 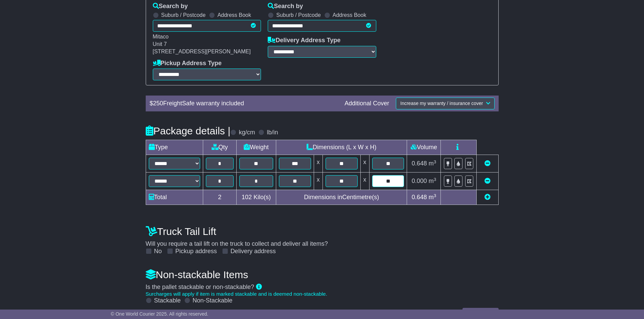 What do you see at coordinates (304, 40) in the screenshot?
I see `label: Delivery Address Type` at bounding box center [304, 40].